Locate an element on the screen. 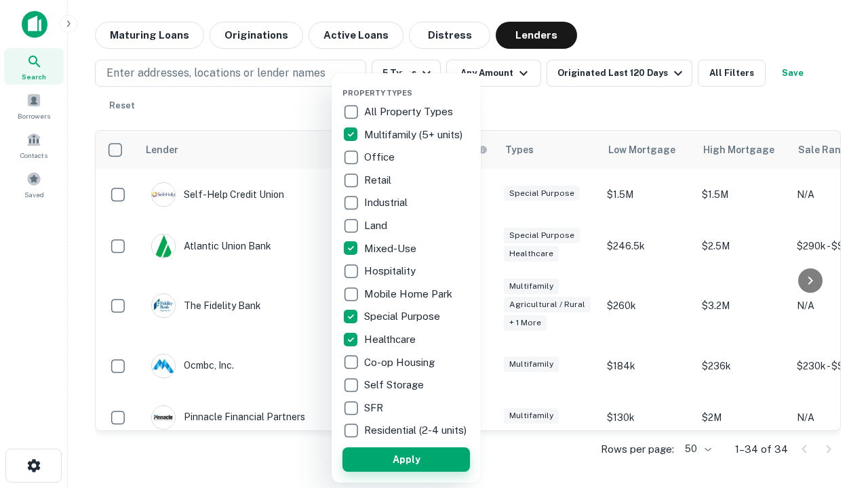 Image resolution: width=868 pixels, height=488 pixels. p: Self Storage is located at coordinates (395, 385).